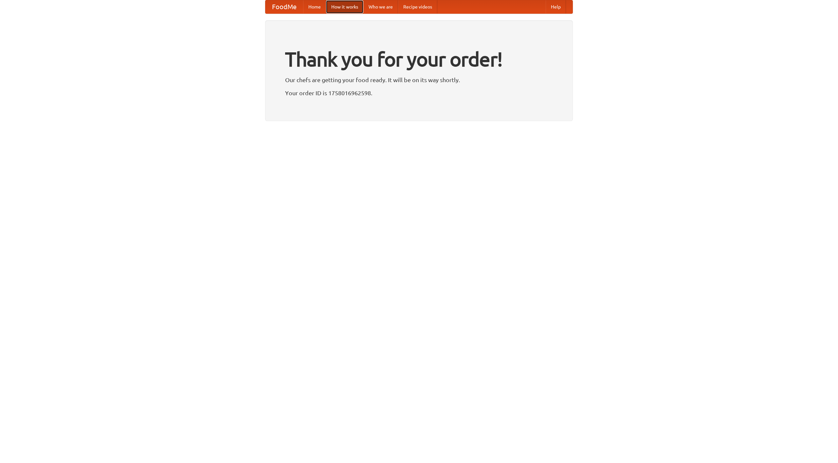  Describe the element at coordinates (315, 7) in the screenshot. I see `a: Home` at that location.